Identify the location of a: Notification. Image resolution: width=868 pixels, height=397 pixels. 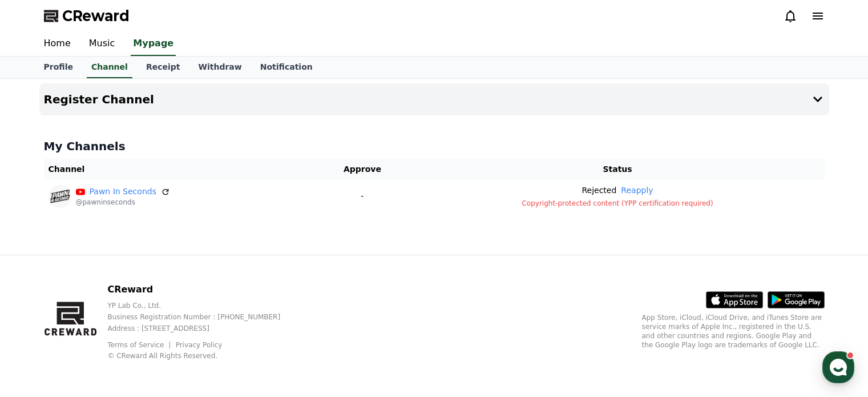
(286, 67).